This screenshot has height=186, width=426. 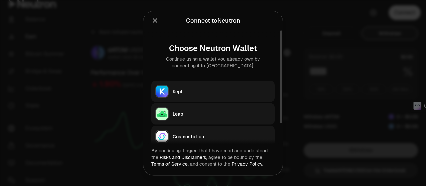 What do you see at coordinates (213, 91) in the screenshot?
I see `button: KeplrKeplr` at bounding box center [213, 91].